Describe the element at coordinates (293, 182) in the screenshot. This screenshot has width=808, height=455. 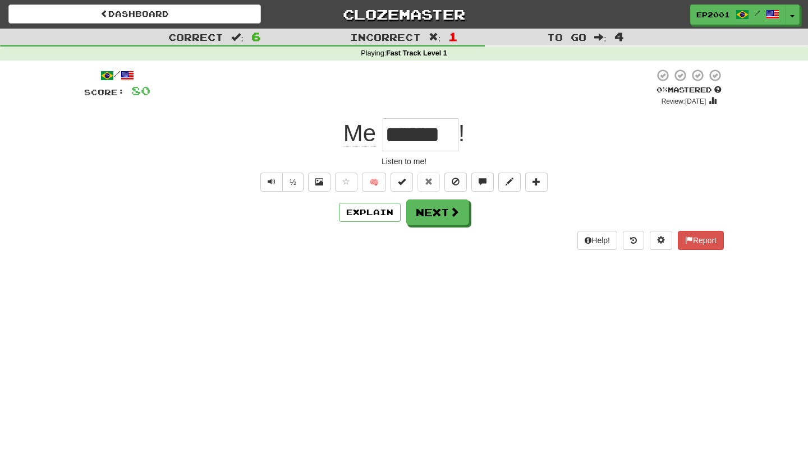
I see `button: ½` at that location.